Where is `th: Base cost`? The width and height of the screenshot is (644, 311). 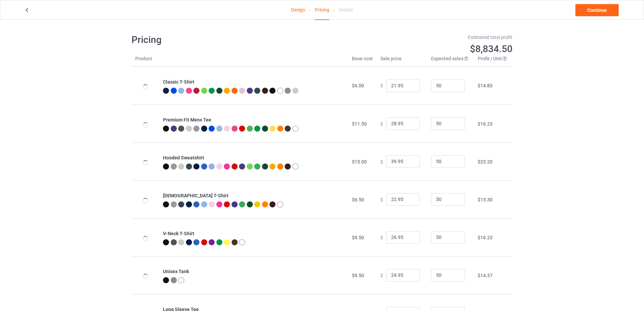 th: Base cost is located at coordinates (362, 61).